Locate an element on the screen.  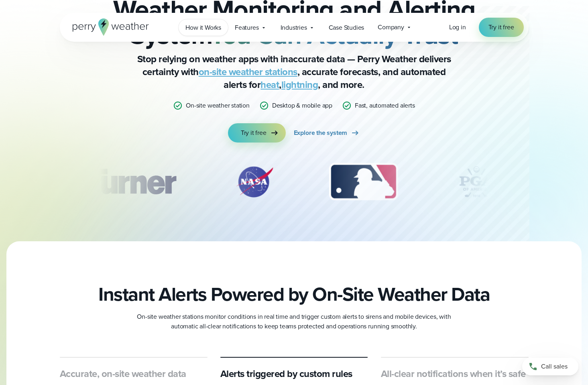
span: Company is located at coordinates (391, 27).